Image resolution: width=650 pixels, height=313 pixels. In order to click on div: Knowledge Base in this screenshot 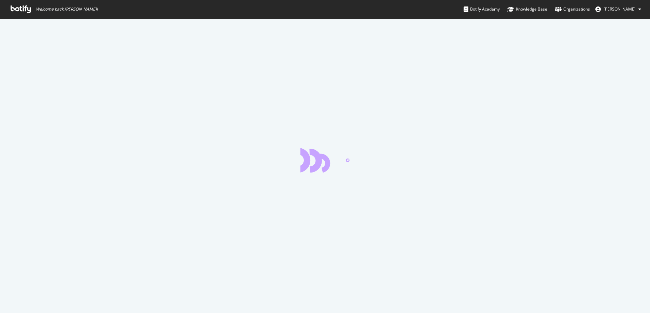, I will do `click(527, 9)`.